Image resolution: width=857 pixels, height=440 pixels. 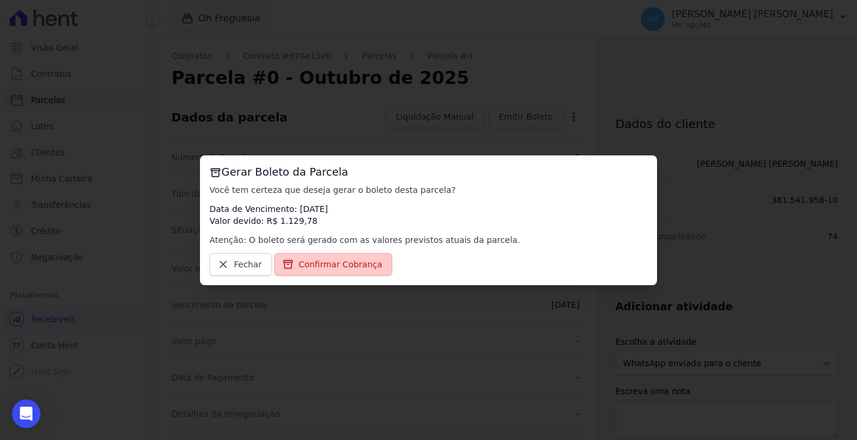 I want to click on a: Confirmar Cobrança, so click(x=333, y=264).